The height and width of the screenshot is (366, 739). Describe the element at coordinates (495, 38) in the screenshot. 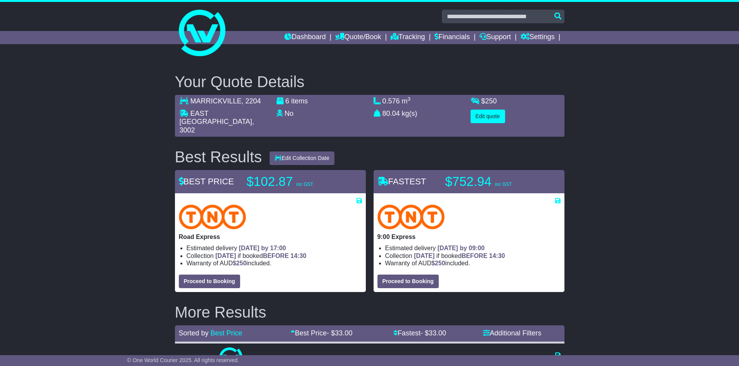

I see `a: Support` at that location.